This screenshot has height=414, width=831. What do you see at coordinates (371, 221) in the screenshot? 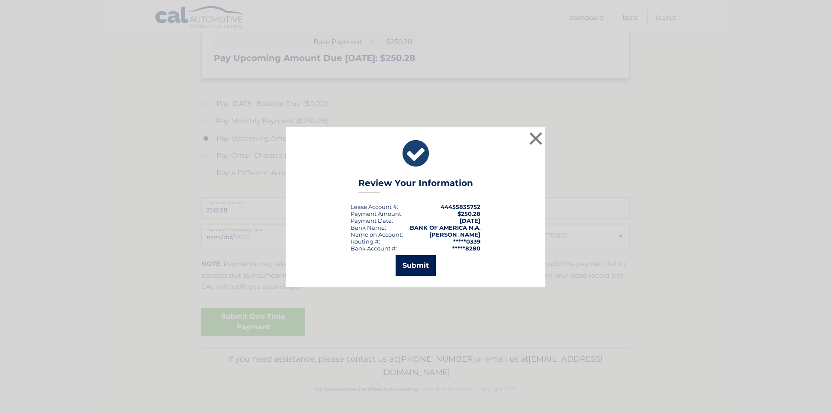
I see `span: Payment Date` at bounding box center [371, 221].